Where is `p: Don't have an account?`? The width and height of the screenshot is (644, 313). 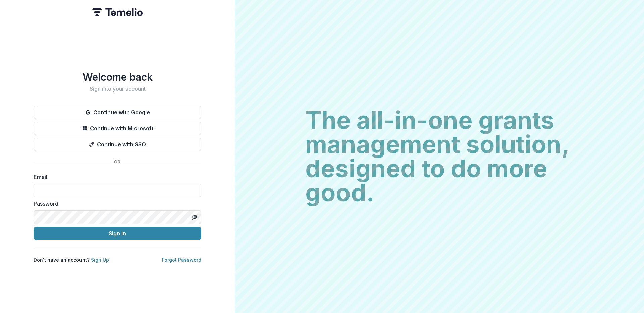 p: Don't have an account? is located at coordinates (71, 260).